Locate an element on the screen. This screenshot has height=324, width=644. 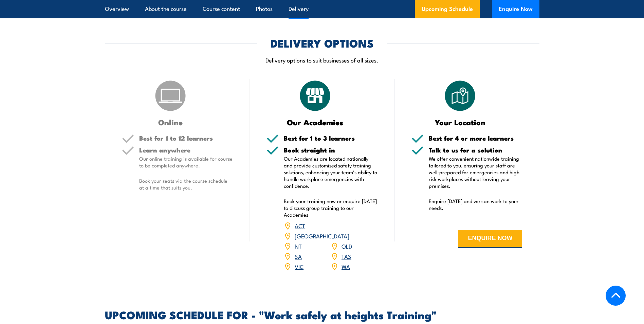
p: Our online training is available for course to be completed anywhere. is located at coordinates (186, 162).